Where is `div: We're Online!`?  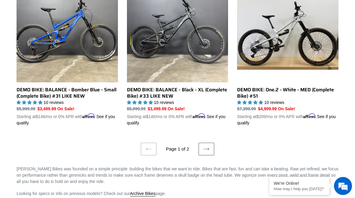
div: We're Online! is located at coordinates (299, 183).